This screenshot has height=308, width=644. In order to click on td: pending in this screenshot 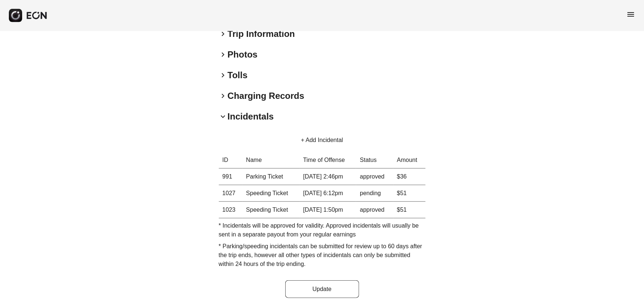, I will do `click(374, 193)`.